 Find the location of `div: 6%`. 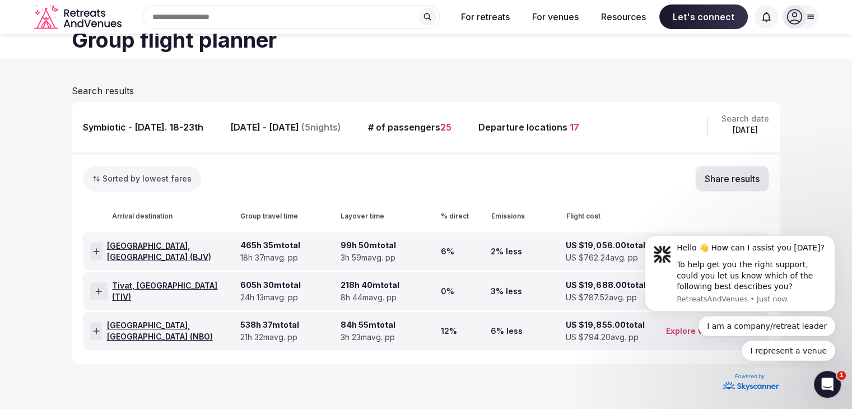

div: 6% is located at coordinates (463, 251).